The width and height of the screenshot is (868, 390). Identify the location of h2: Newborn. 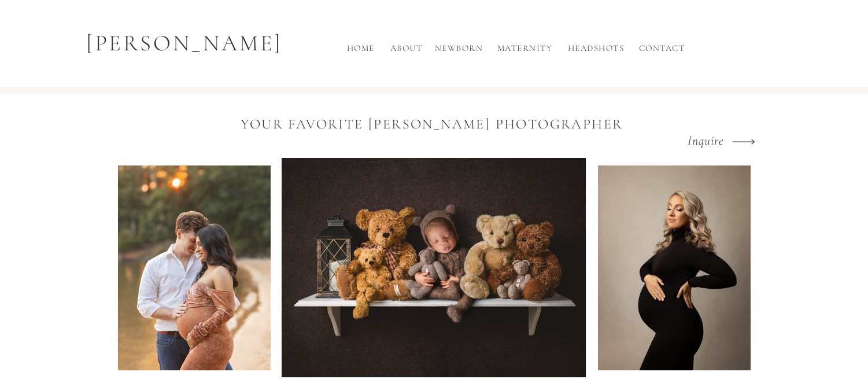
(459, 51).